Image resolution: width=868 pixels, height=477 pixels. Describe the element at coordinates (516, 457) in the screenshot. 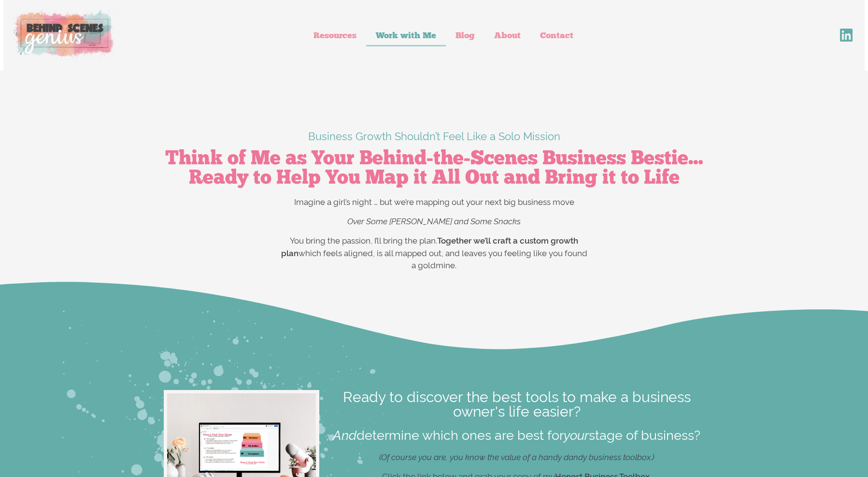

I see `i: (Of course you are, you know the value of a handy dandy business toolbox.)` at that location.